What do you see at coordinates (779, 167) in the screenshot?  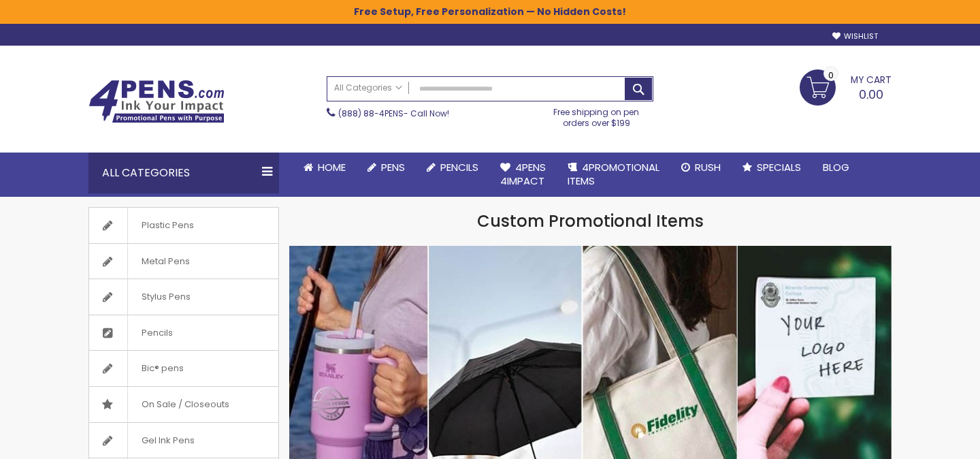 I see `span: Specials` at bounding box center [779, 167].